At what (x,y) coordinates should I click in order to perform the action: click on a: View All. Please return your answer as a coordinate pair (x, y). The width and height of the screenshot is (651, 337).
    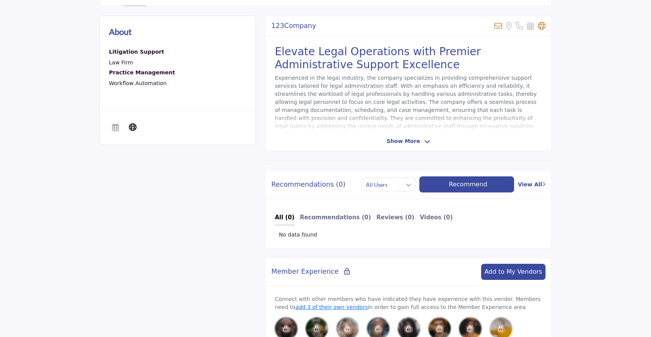
    Looking at the image, I should click on (532, 184).